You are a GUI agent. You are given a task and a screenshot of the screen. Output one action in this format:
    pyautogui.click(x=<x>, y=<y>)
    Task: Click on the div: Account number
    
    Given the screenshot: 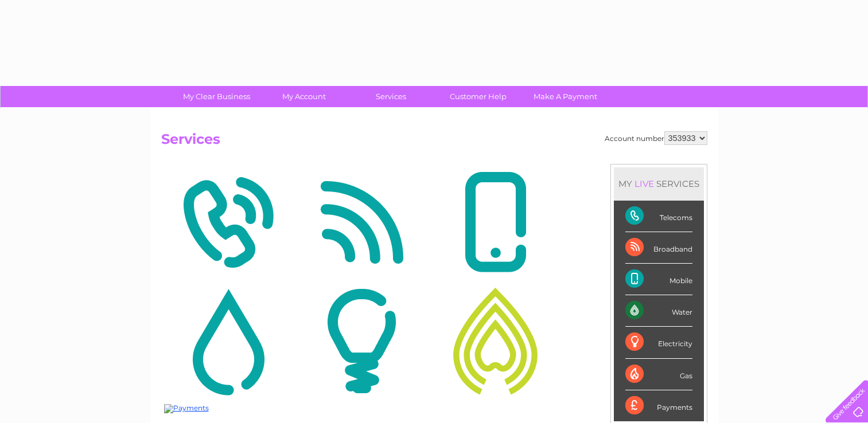 What is the action you would take?
    pyautogui.click(x=655, y=138)
    